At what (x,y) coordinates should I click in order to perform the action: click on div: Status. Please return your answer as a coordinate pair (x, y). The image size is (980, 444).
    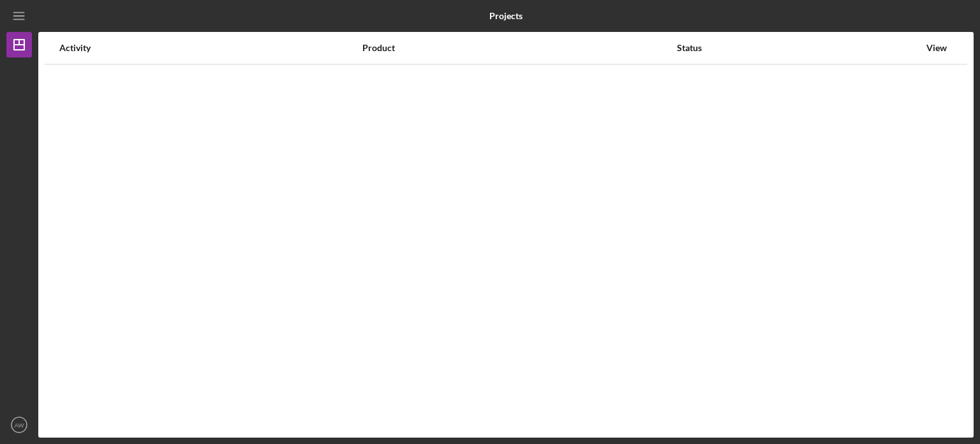
    Looking at the image, I should click on (798, 48).